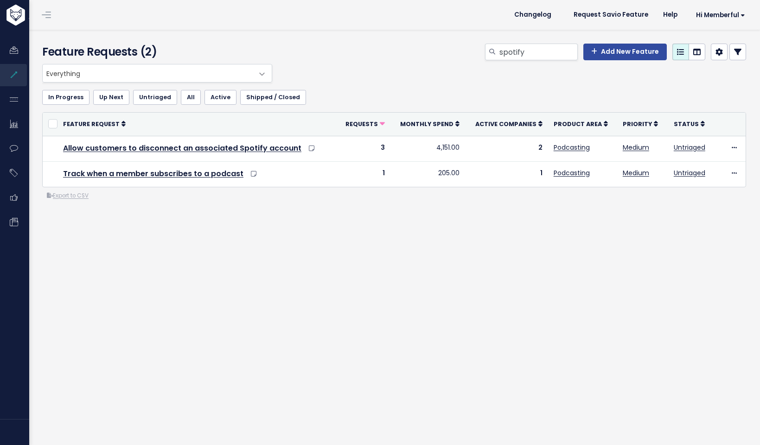  What do you see at coordinates (427, 124) in the screenshot?
I see `span: Monthly spend` at bounding box center [427, 124].